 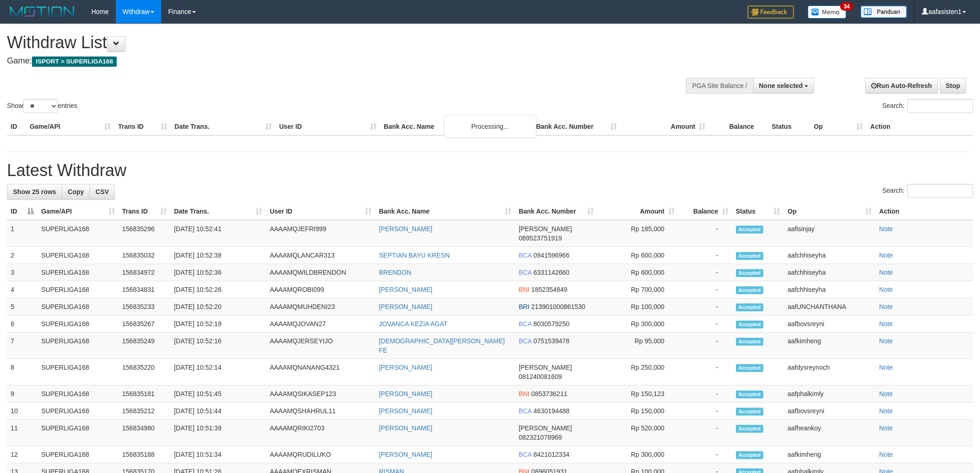 What do you see at coordinates (638, 432) in the screenshot?
I see `td: Rp 520,000` at bounding box center [638, 432].